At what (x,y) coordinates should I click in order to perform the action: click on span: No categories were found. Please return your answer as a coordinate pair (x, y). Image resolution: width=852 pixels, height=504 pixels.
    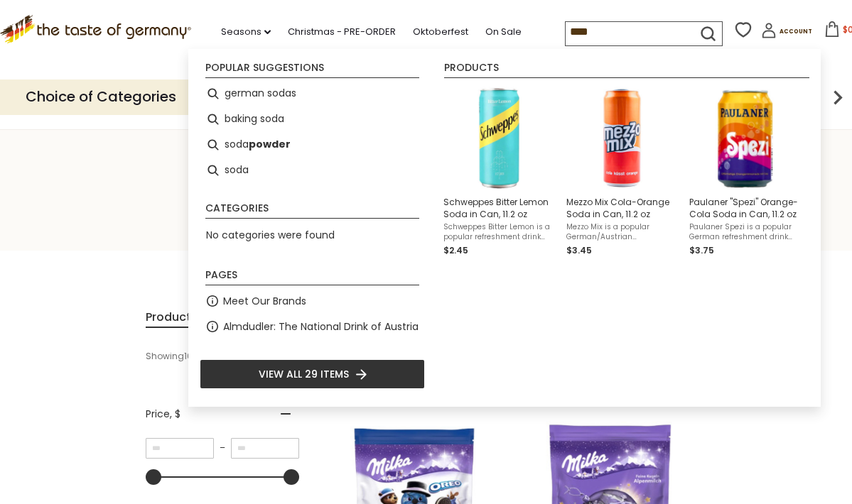
    Looking at the image, I should click on (270, 235).